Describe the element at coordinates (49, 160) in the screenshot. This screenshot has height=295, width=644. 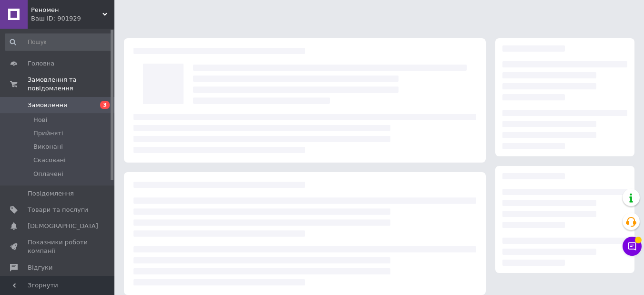
I see `span: Скасовані` at that location.